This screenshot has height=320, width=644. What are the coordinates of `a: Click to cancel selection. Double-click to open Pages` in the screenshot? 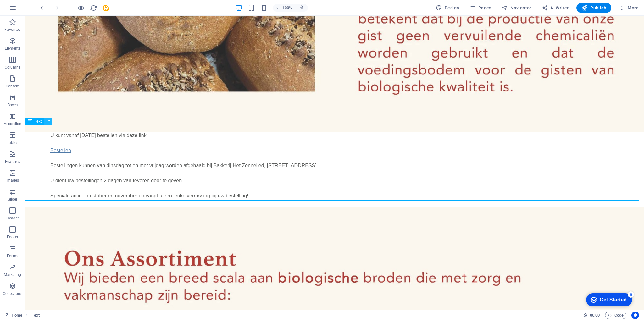 It's located at (13, 315).